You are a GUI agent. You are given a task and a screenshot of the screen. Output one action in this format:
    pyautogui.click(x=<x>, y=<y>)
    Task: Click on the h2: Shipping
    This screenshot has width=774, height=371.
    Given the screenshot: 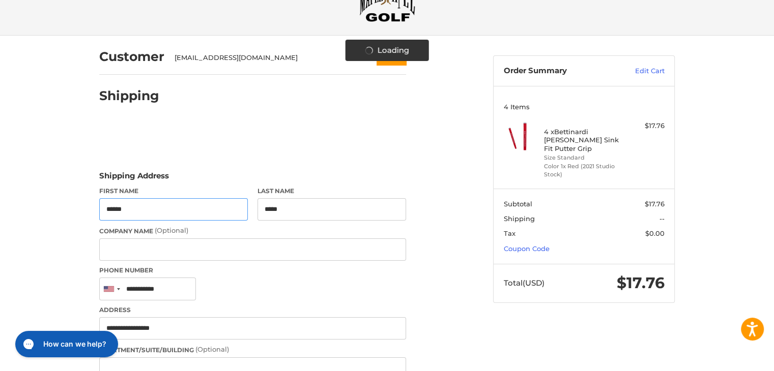 What is the action you would take?
    pyautogui.click(x=129, y=96)
    